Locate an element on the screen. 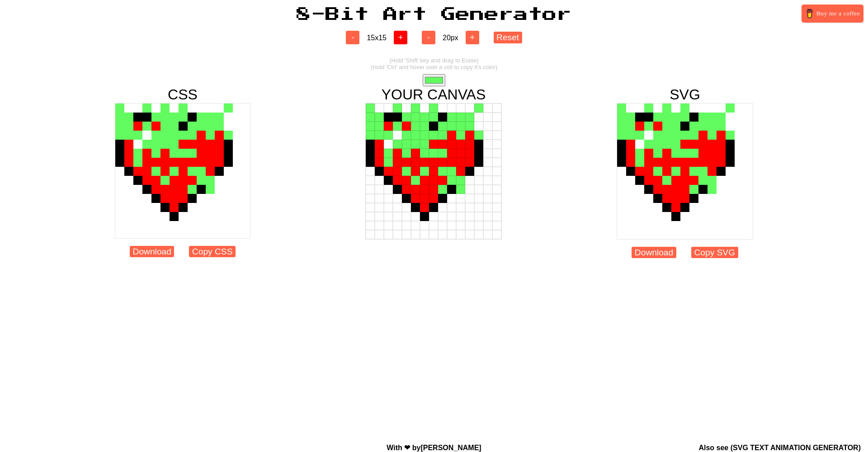 This screenshot has height=452, width=868. span: 20 px is located at coordinates (450, 38).